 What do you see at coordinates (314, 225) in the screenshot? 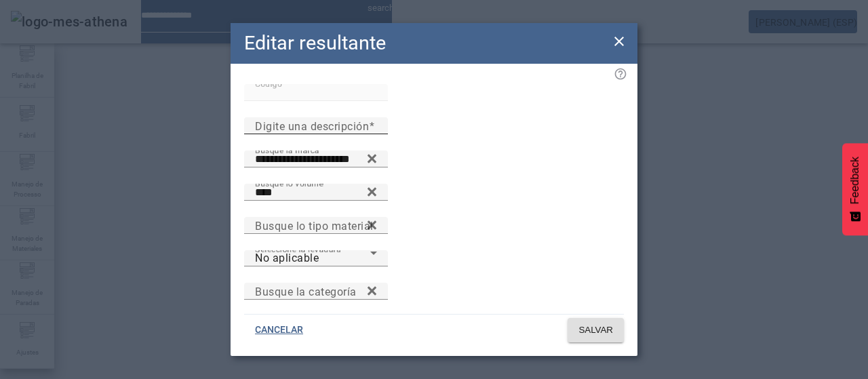
I see `mat-label: Busque lo tipo material` at bounding box center [314, 225].